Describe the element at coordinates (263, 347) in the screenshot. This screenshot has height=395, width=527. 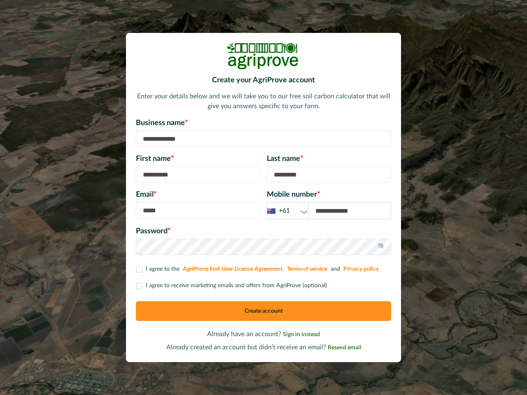
I see `p: Already created an account but didn’t receive an email?` at that location.